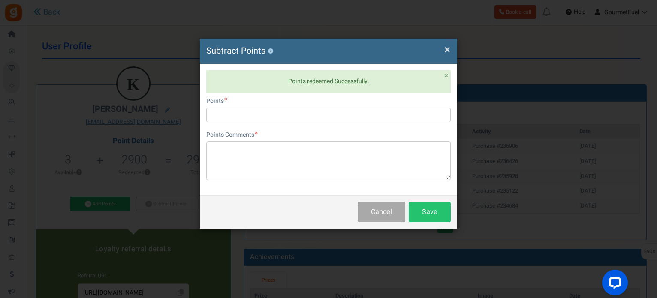  I want to click on h4: Subtract Points, so click(329, 51).